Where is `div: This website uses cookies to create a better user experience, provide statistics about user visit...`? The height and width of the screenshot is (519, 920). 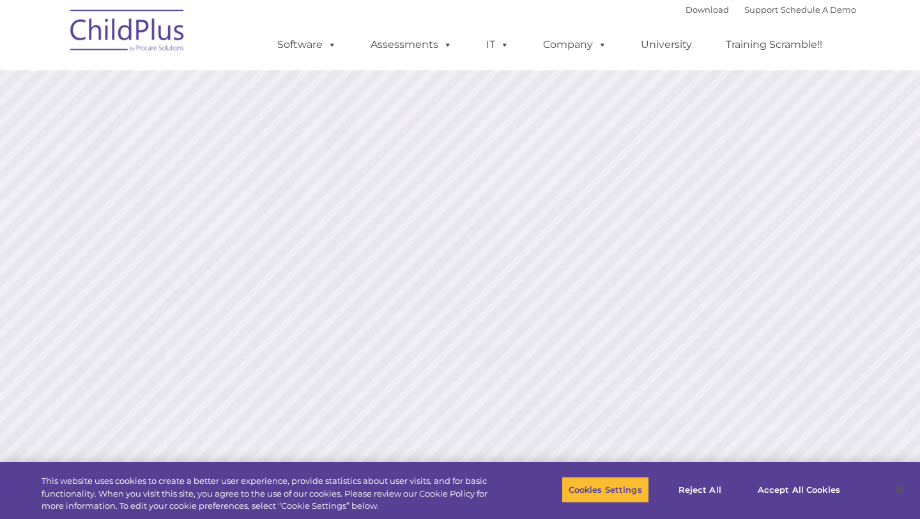
div: This website uses cookies to create a better user experience, provide statistics about user visit... is located at coordinates (273, 493).